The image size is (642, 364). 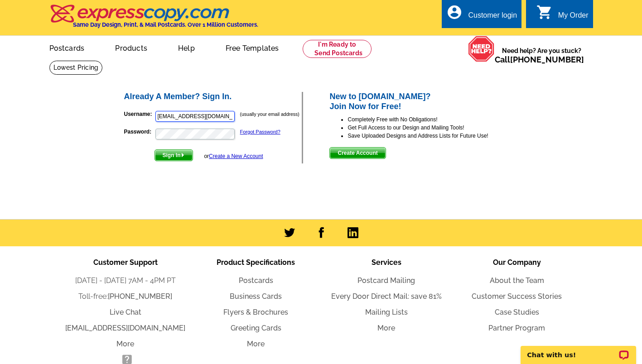 I want to click on a: Mailing Lists, so click(x=386, y=312).